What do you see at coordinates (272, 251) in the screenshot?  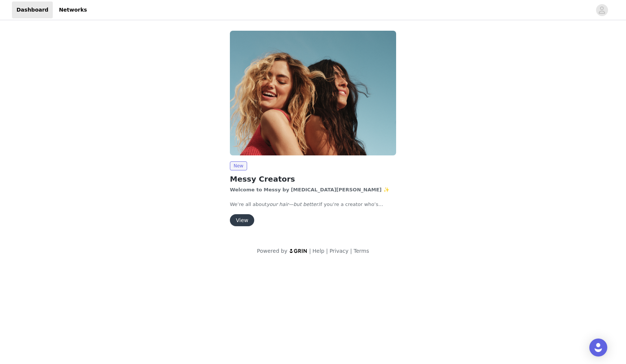 I see `span: Powered by` at bounding box center [272, 251].